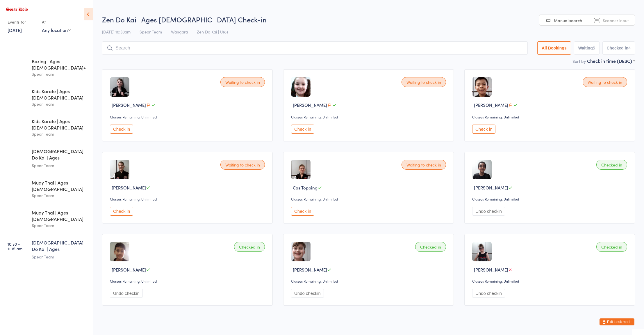 This screenshot has width=644, height=335. What do you see at coordinates (568, 21) in the screenshot?
I see `span: Manual search` at bounding box center [568, 21].